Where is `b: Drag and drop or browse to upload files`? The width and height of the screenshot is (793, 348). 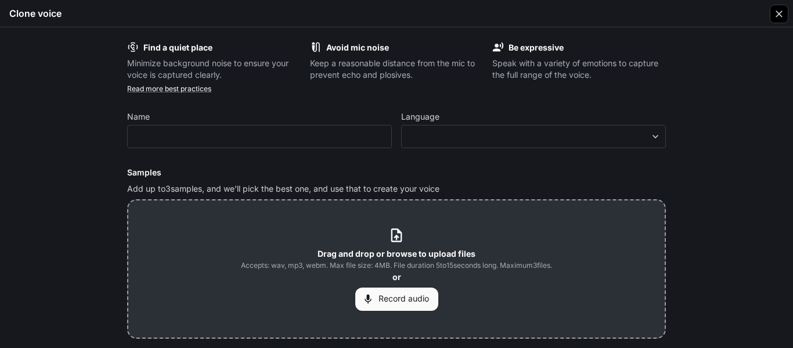 b: Drag and drop or browse to upload files is located at coordinates (396, 253).